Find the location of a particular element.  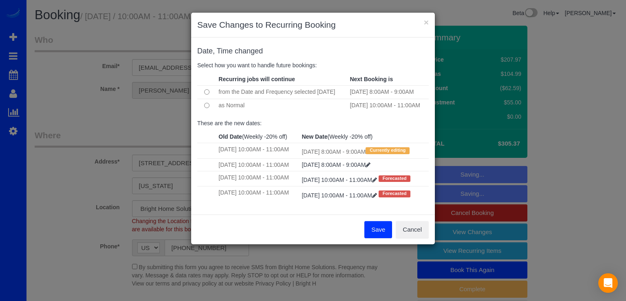

strong: New Date is located at coordinates (314, 137).